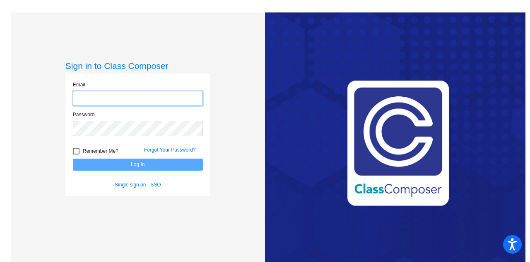 The width and height of the screenshot is (530, 262). Describe the element at coordinates (84, 114) in the screenshot. I see `label: Password` at that location.